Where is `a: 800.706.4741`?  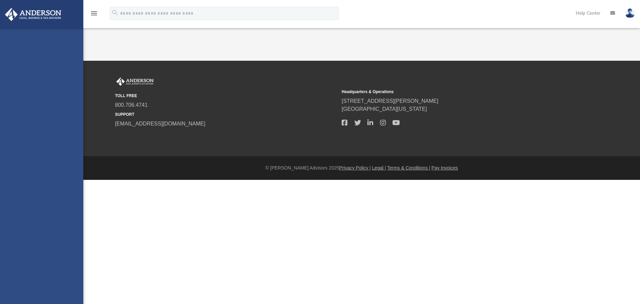
a: 800.706.4741 is located at coordinates (131, 105).